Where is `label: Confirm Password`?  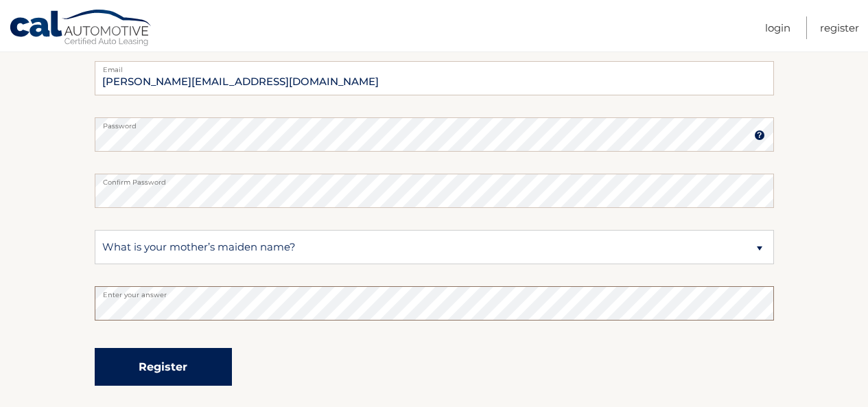
label: Confirm Password is located at coordinates (435, 179).